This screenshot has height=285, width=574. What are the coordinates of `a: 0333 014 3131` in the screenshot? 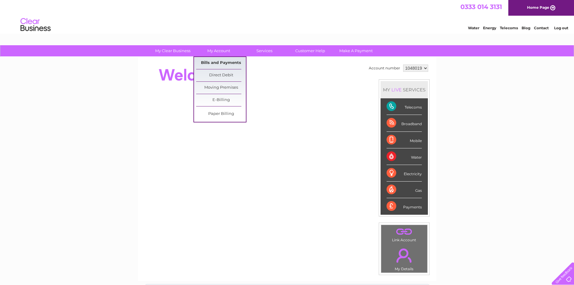 It's located at (481, 7).